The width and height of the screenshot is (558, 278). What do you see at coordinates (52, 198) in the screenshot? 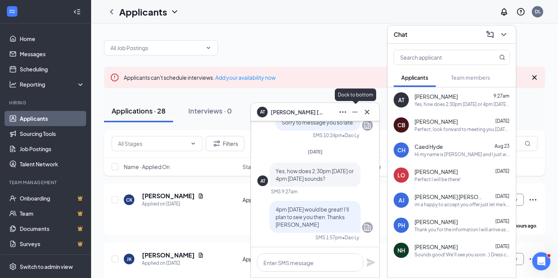
I see `a: OnboardingCrown` at bounding box center [52, 198].